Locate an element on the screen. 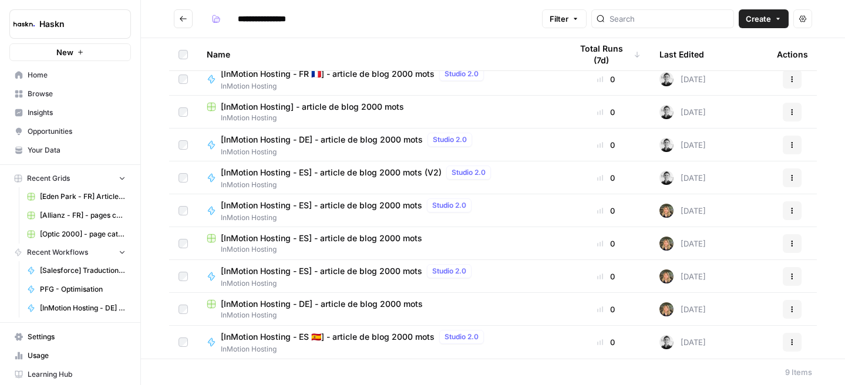  a: [InMotion Hosting - ES] - article de blog 2000 motsStudio 2.0InMotion Hosting is located at coordinates (379, 277).